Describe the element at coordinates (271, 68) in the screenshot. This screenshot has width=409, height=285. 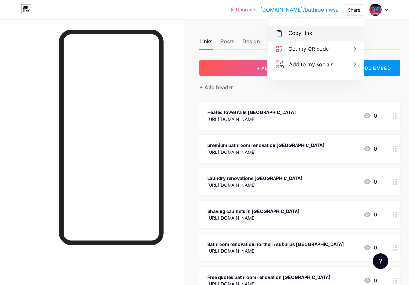
I see `button: + ADD LINK` at that location.